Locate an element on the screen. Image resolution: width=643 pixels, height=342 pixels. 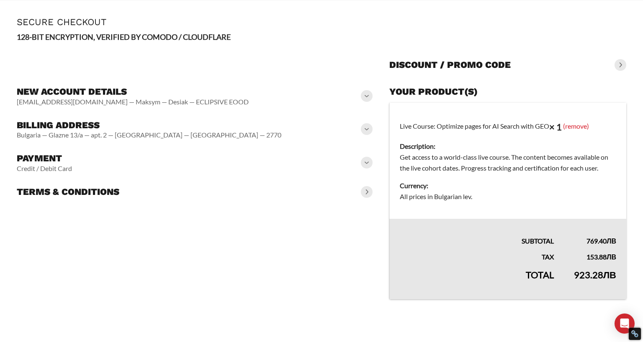
h3: Payment is located at coordinates (44, 158).